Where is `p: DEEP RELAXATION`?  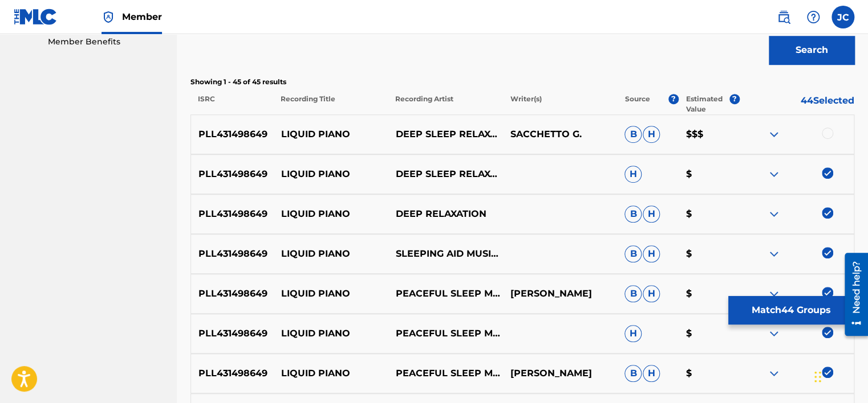 p: DEEP RELAXATION is located at coordinates (445, 214).